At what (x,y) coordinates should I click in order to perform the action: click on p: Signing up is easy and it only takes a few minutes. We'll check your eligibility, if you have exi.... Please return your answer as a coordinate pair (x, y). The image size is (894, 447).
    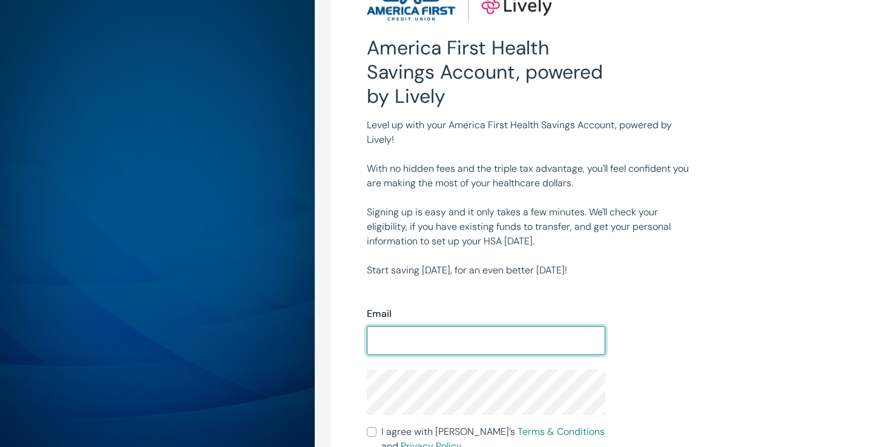
    Looking at the image, I should click on (528, 227).